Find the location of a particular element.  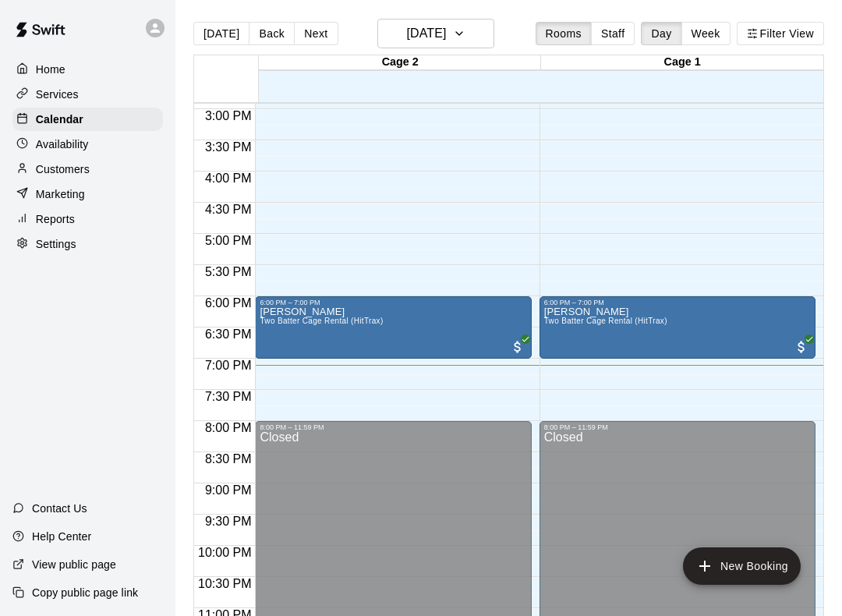

button: Day is located at coordinates (661, 34).